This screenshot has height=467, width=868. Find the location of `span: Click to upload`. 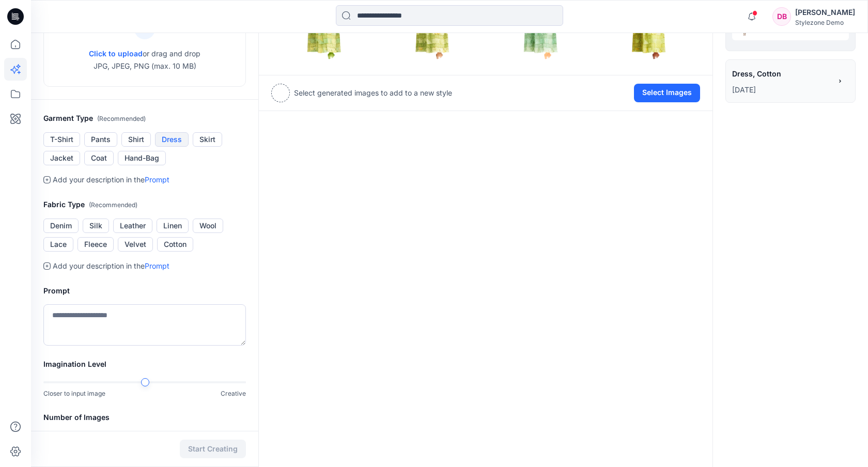

span: Click to upload is located at coordinates (116, 53).